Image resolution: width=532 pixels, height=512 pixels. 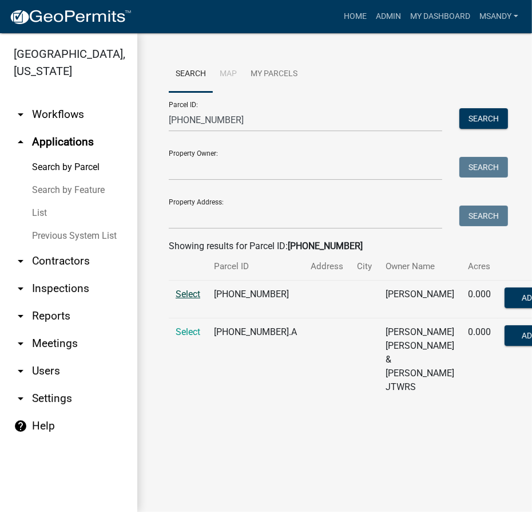 I want to click on a: My Parcels, so click(x=274, y=74).